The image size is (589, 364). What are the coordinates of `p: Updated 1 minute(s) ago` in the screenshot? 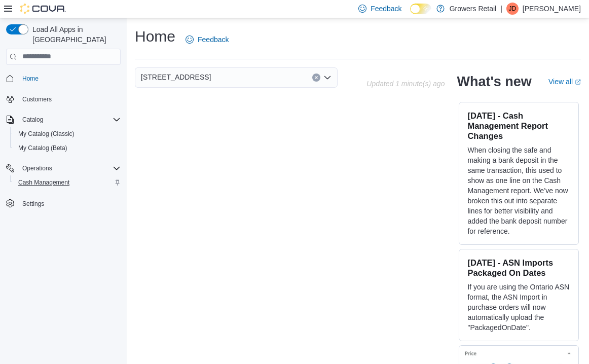 It's located at (405, 83).